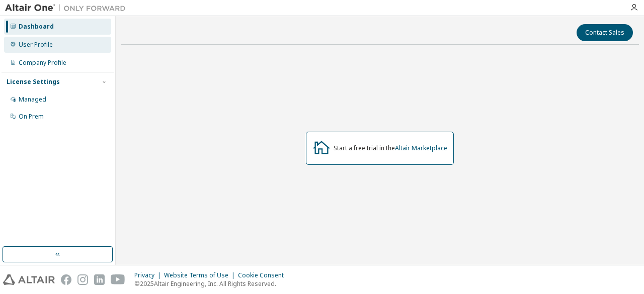 Image resolution: width=644 pixels, height=294 pixels. What do you see at coordinates (201, 276) in the screenshot?
I see `div: Website Terms of Use` at bounding box center [201, 276].